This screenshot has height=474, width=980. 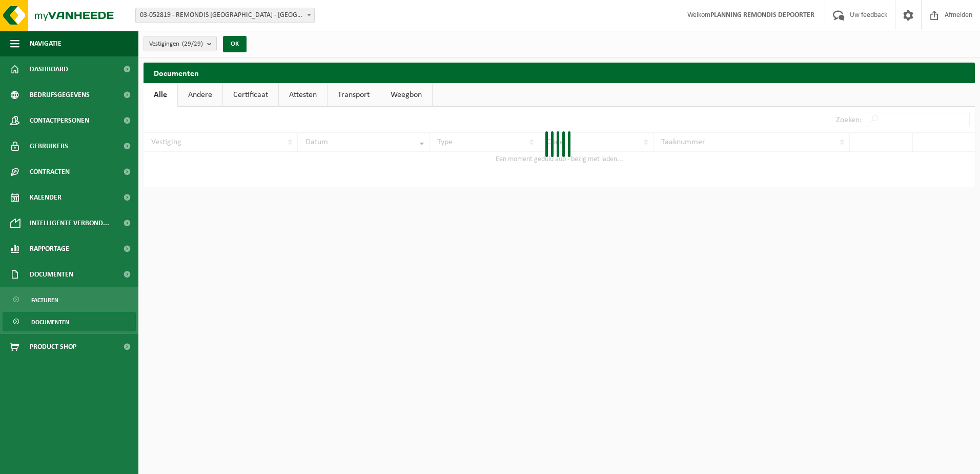 I want to click on a: Transport, so click(x=354, y=95).